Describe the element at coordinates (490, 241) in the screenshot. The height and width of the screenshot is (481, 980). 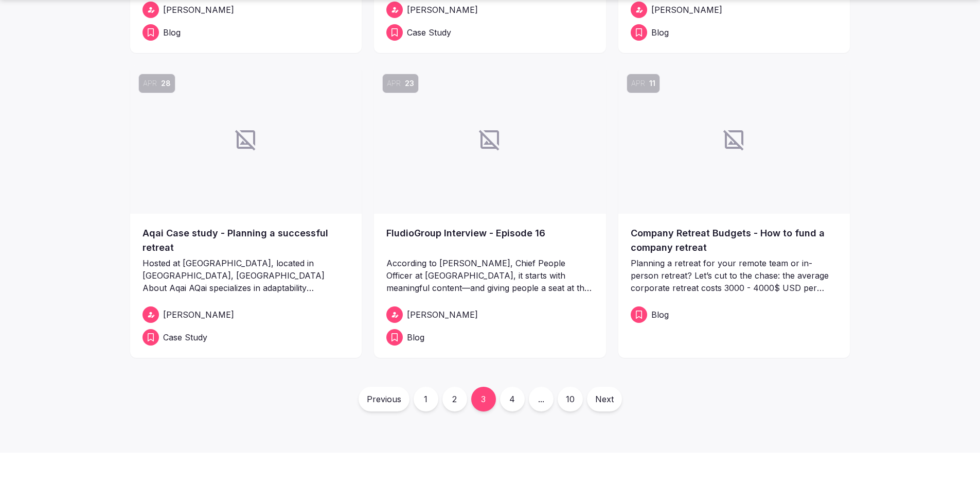
I see `a: FludioGroup Interview - Episode 16` at that location.